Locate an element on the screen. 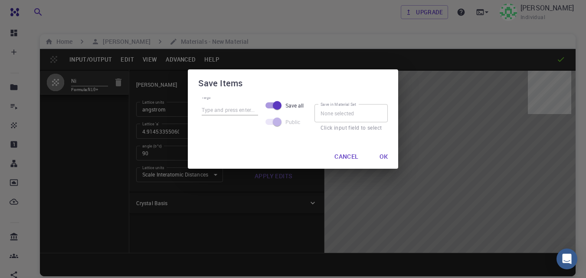 This screenshot has height=278, width=586. h2: Save Items is located at coordinates (293, 83).